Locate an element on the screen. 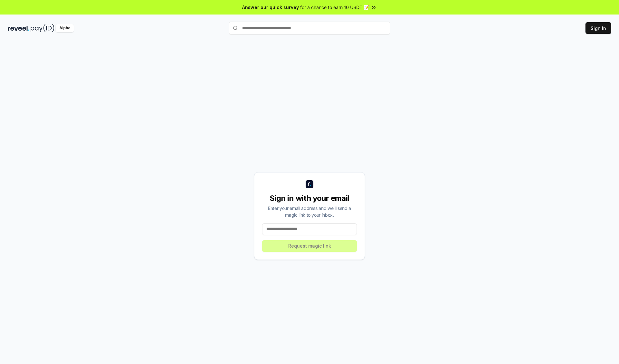 The image size is (619, 364). img: reveel_dark is located at coordinates (18, 28).